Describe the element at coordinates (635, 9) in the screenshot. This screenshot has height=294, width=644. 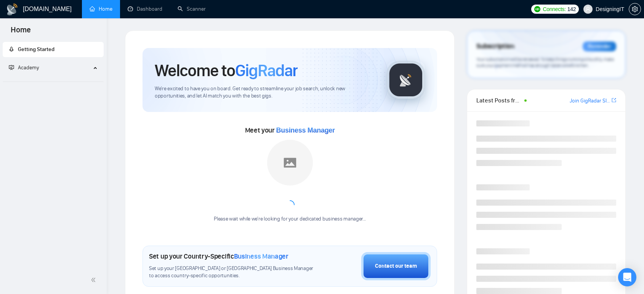
I see `span: setting` at that location.